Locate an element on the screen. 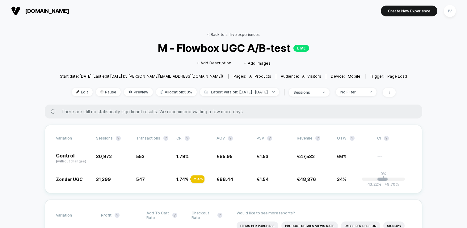  span: (without changes) is located at coordinates (71, 161).